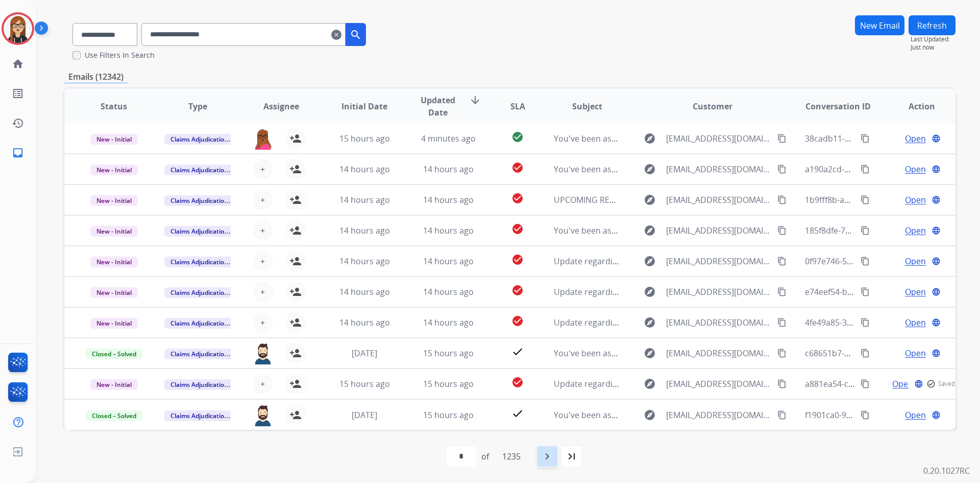  I want to click on span: a881ea54-cc64-4596-aa37-1ec3a28e63ba, so click(883, 384).